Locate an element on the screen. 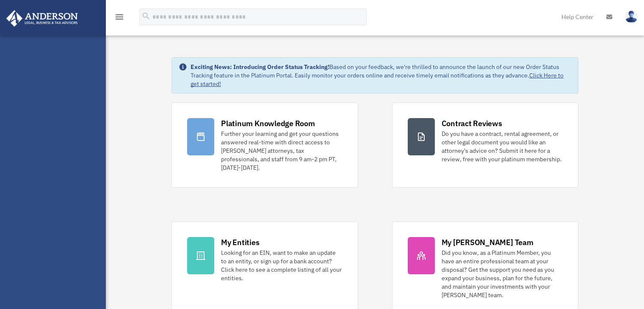 The height and width of the screenshot is (309, 644). div: Did you know, as a Platinum Member, you have an entire professional team at your disposal? Get th... is located at coordinates (502, 274).